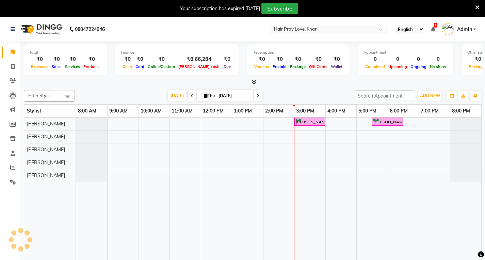  What do you see at coordinates (227, 67) in the screenshot?
I see `span: Due` at bounding box center [227, 67].